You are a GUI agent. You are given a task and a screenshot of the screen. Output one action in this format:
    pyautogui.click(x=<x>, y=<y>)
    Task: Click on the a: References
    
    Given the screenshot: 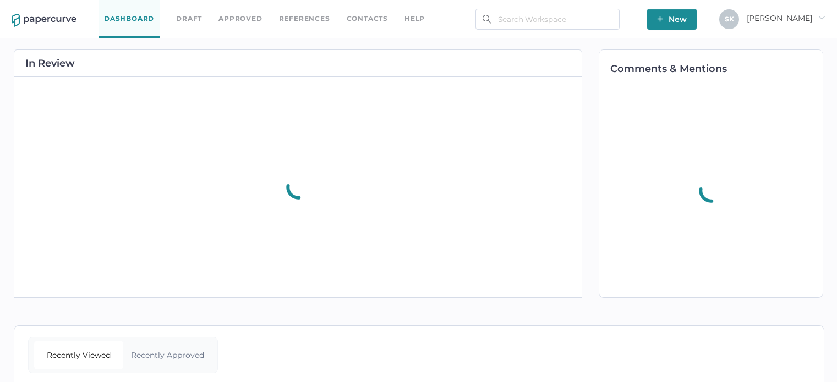 What is the action you would take?
    pyautogui.click(x=304, y=19)
    